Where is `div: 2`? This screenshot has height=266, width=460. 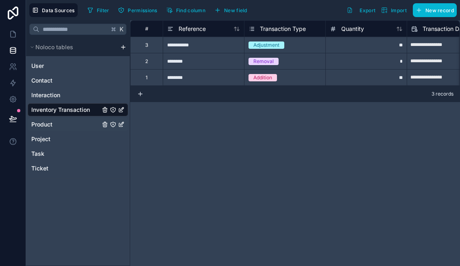
div: 2 is located at coordinates (146, 61).